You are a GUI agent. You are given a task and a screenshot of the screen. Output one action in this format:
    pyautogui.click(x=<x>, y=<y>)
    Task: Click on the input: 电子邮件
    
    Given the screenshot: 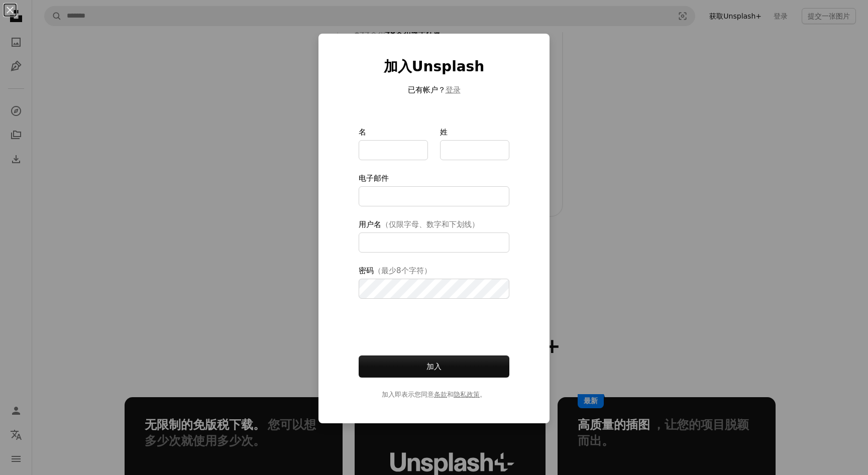 What is the action you would take?
    pyautogui.click(x=434, y=196)
    